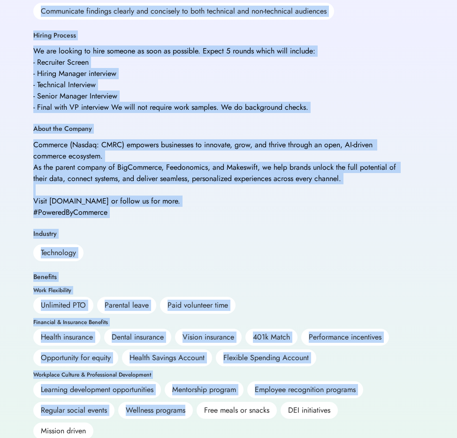  I want to click on div: Employee recognition programs, so click(305, 390).